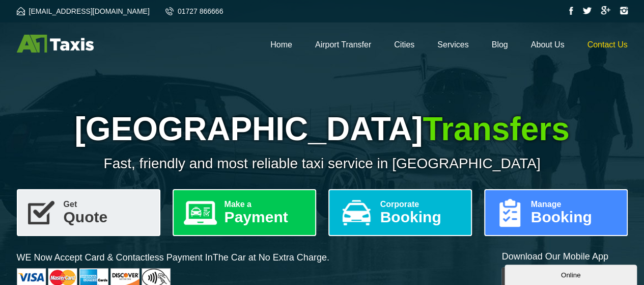 The image size is (644, 285). What do you see at coordinates (281, 44) in the screenshot?
I see `a: Home` at bounding box center [281, 44].